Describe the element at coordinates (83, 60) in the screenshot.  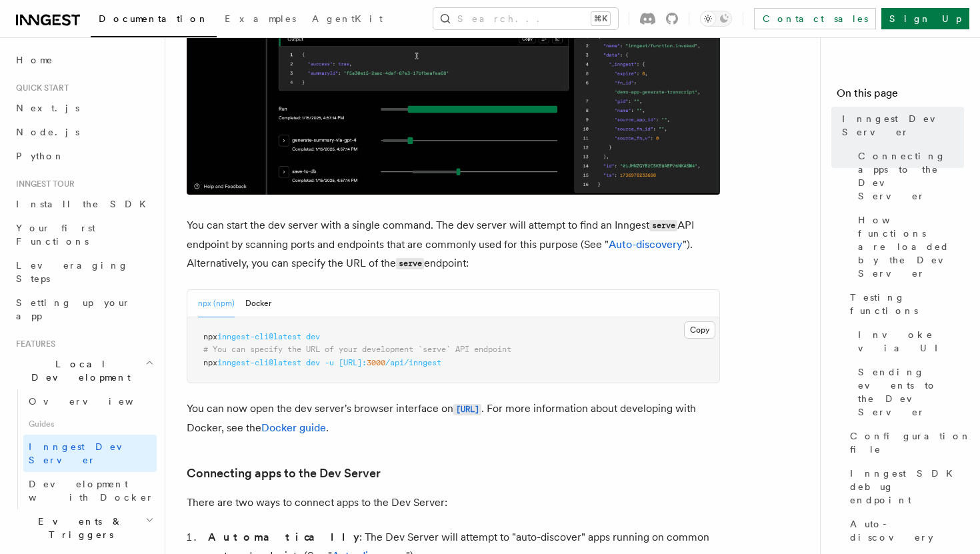
I see `a: Home` at that location.